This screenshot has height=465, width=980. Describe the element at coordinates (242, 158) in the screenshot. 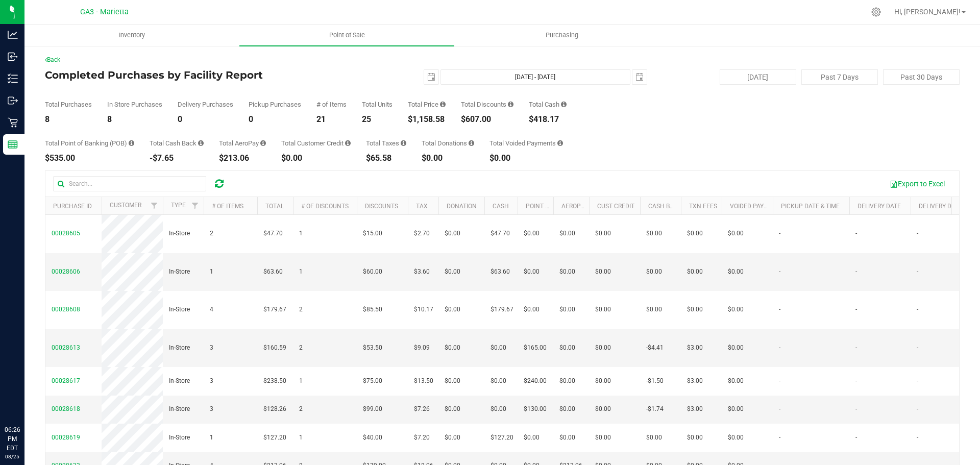

I see `div: $213.06` at that location.